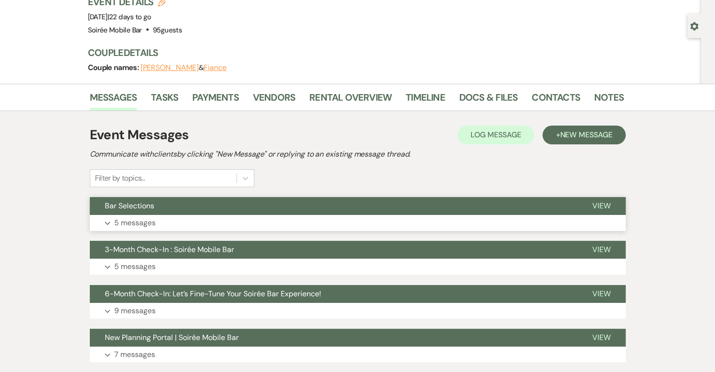 The height and width of the screenshot is (372, 715). Describe the element at coordinates (130, 17) in the screenshot. I see `span: 22 days to go` at that location.